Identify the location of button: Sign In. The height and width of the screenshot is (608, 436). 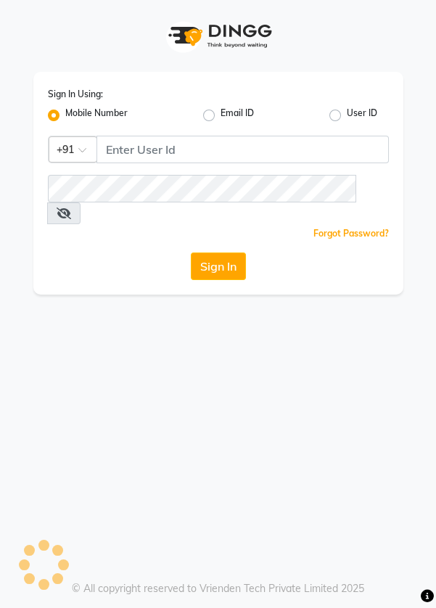
(218, 266).